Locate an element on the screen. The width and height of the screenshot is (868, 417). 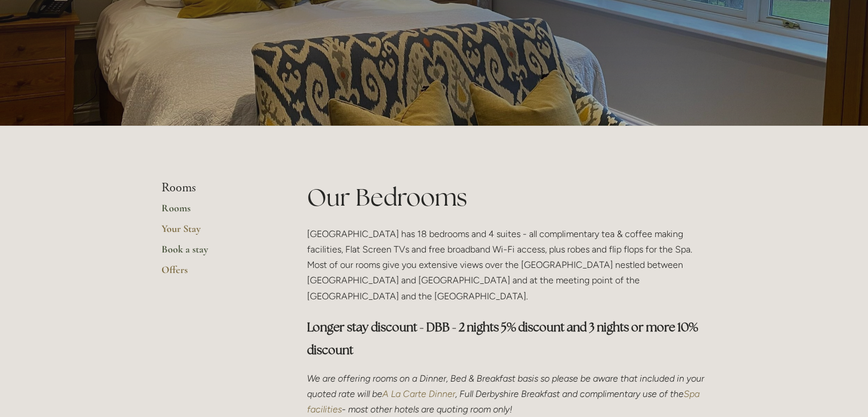
em: We are offering rooms on a Dinner, Bed & Breakfast basis so please be aware that included in your... is located at coordinates (507, 386).